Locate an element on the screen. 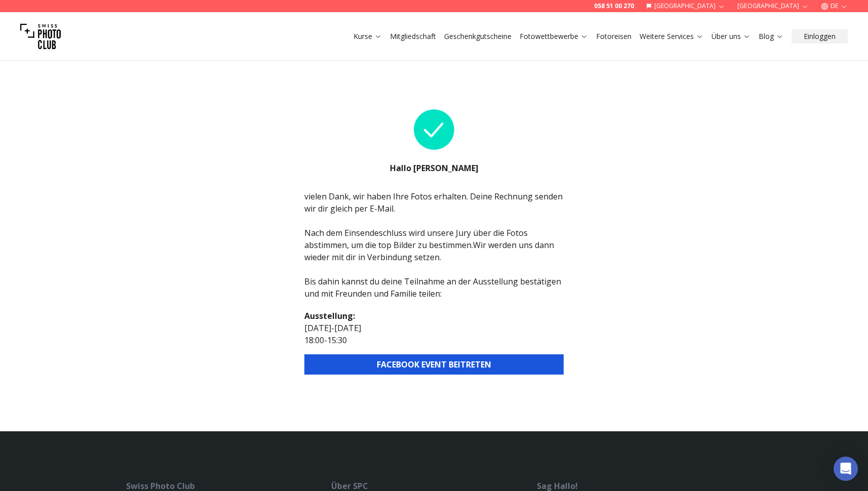  a: Geschenkgutscheine is located at coordinates (477, 37).